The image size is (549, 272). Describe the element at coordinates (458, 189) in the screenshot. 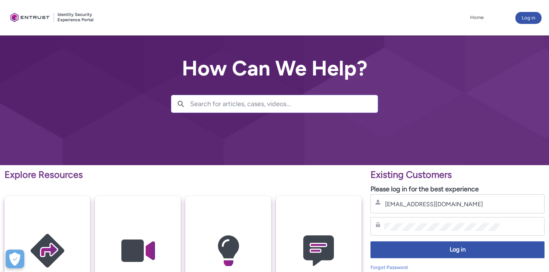

I see `p: Please log in for the best experience` at that location.